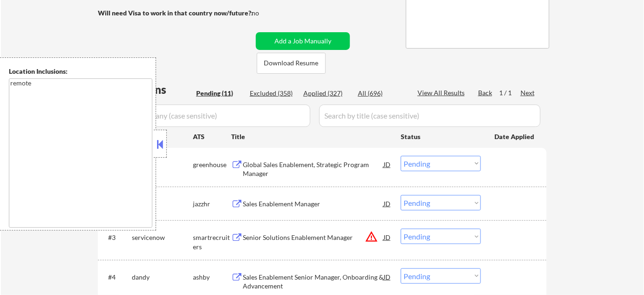 This screenshot has height=295, width=644. I want to click on div: #3, so click(116, 237).